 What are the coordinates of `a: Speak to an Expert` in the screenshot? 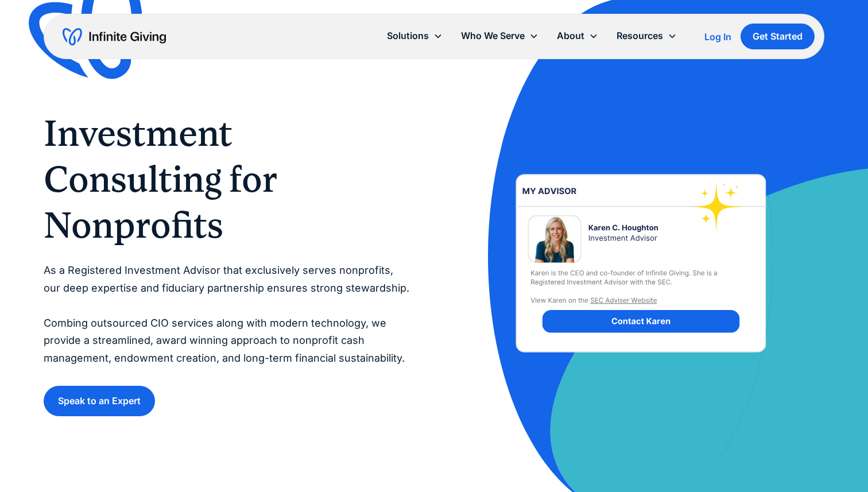 It's located at (99, 401).